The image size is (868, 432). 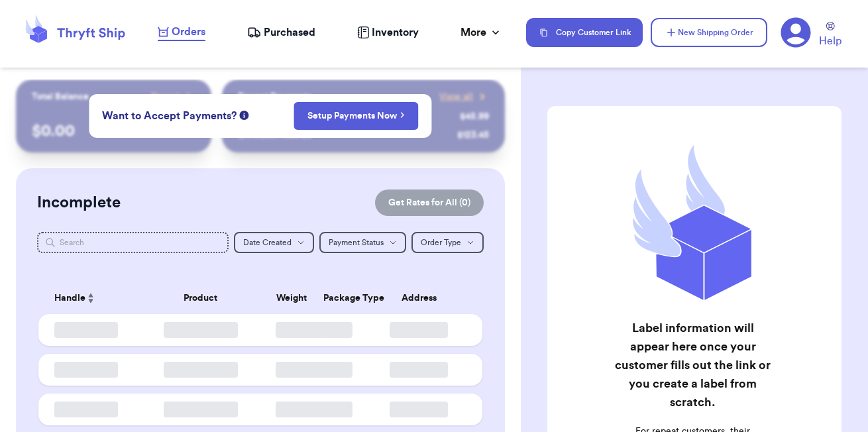 I want to click on th: Product, so click(x=201, y=298).